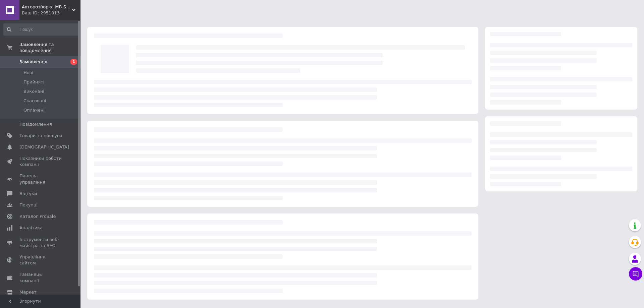 This screenshot has height=308, width=644. What do you see at coordinates (40, 243) in the screenshot?
I see `span: Інструменти веб-майстра та SEO` at bounding box center [40, 243].